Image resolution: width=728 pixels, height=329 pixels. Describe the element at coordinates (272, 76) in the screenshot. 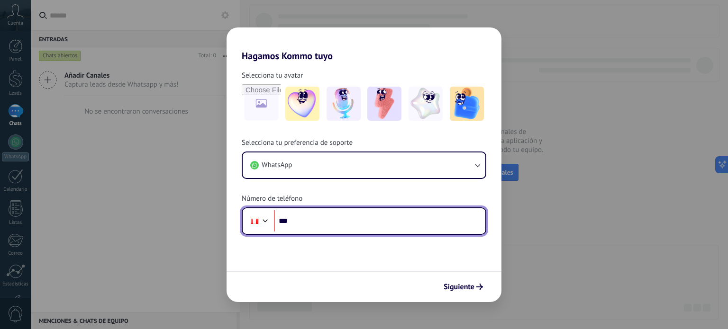

I see `span: Selecciona tu avatar` at that location.